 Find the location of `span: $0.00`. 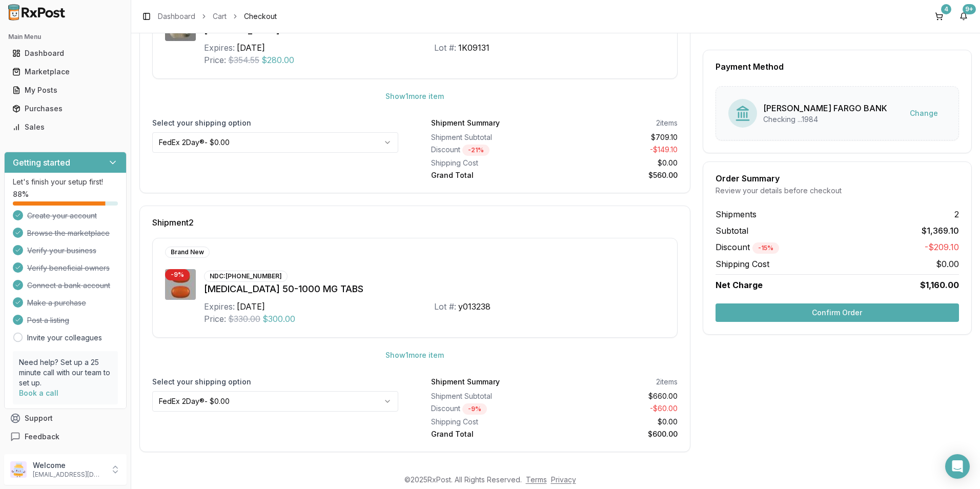

span: $0.00 is located at coordinates (947, 264).